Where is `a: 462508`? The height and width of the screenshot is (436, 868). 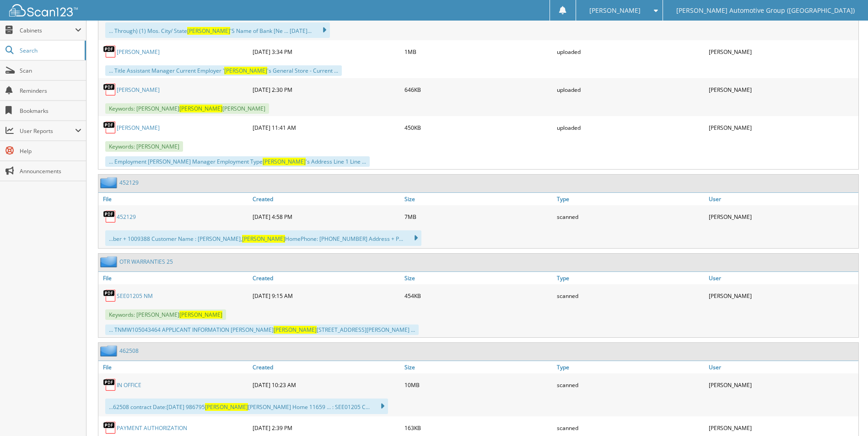
a: 462508 is located at coordinates (129, 351).